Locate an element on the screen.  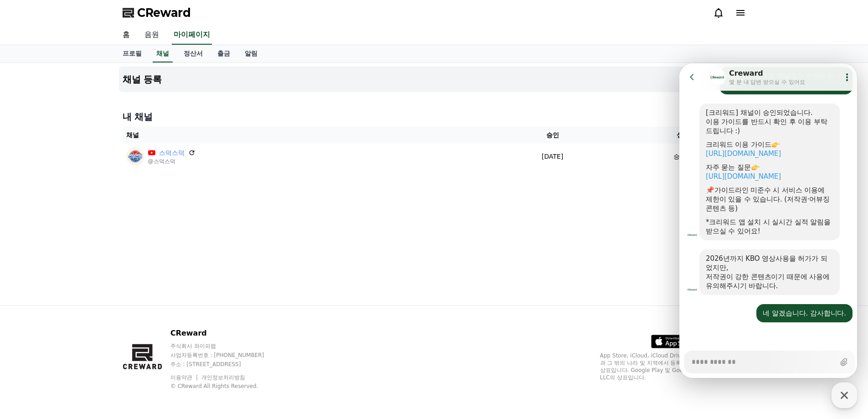
th: 승인 is located at coordinates (553, 135).